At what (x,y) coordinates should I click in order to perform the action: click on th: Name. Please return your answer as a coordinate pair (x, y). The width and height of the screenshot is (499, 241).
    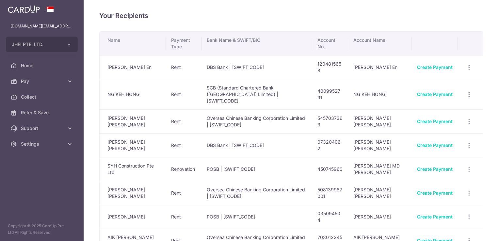
    Looking at the image, I should click on (133, 43).